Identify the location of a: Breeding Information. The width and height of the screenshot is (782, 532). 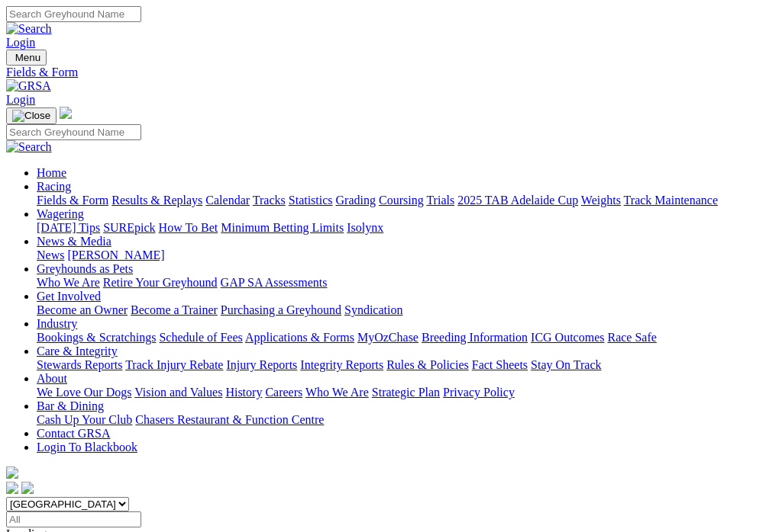
(474, 337).